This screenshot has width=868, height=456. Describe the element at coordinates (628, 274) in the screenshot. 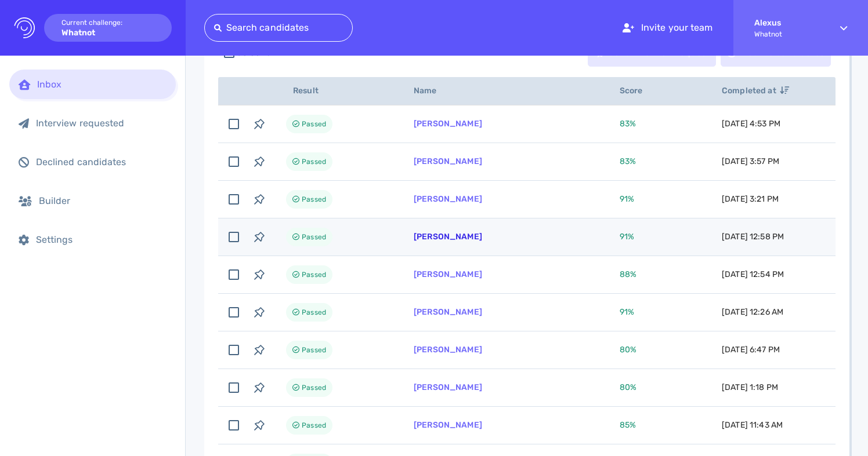

I see `span: 88 %` at that location.